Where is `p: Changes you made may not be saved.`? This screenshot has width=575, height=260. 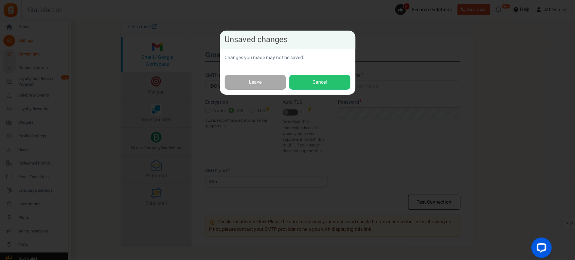 p: Changes you made may not be saved. is located at coordinates (287, 58).